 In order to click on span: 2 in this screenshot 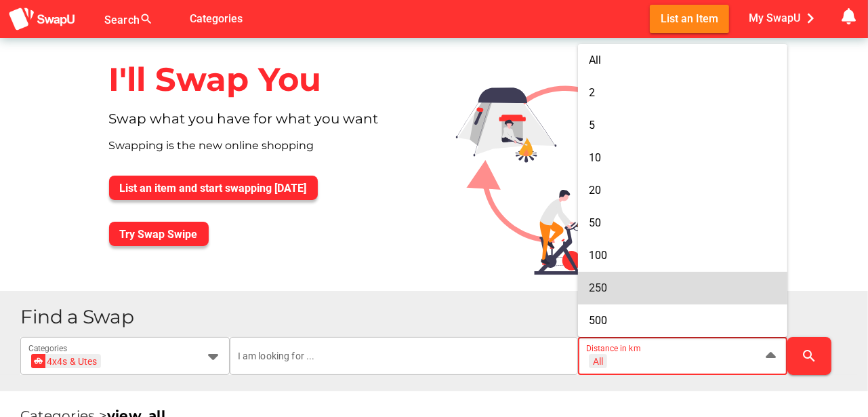, I will do `click(591, 92)`.